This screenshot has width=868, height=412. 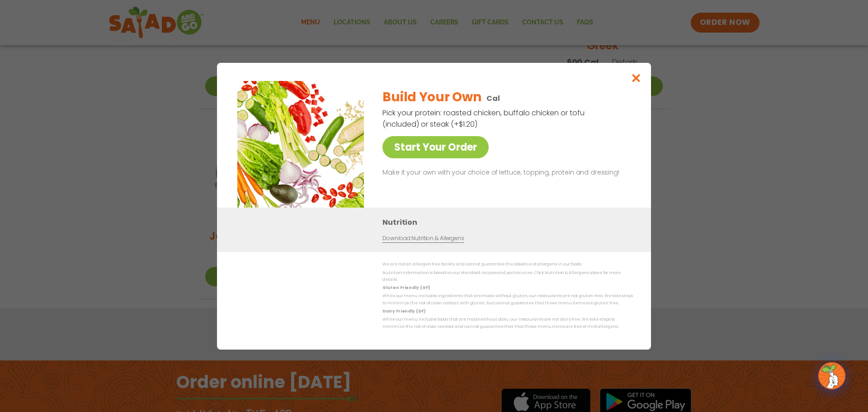 I want to click on strong: Dairy Friendly (DF), so click(x=404, y=311).